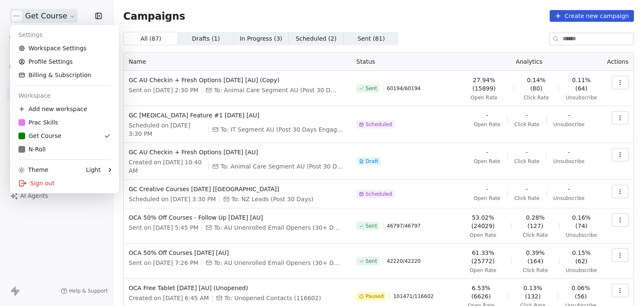  Describe the element at coordinates (33, 170) in the screenshot. I see `div: Theme` at that location.